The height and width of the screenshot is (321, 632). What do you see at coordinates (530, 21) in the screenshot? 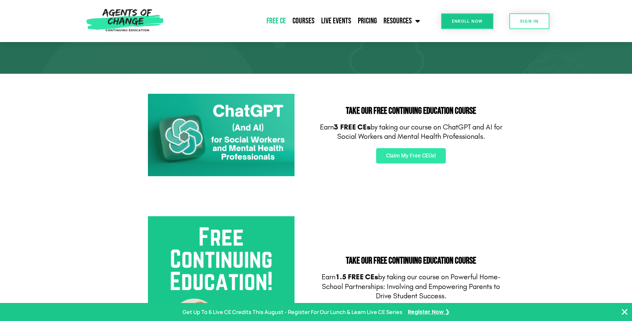
I see `span: SIGN IN` at bounding box center [530, 21].